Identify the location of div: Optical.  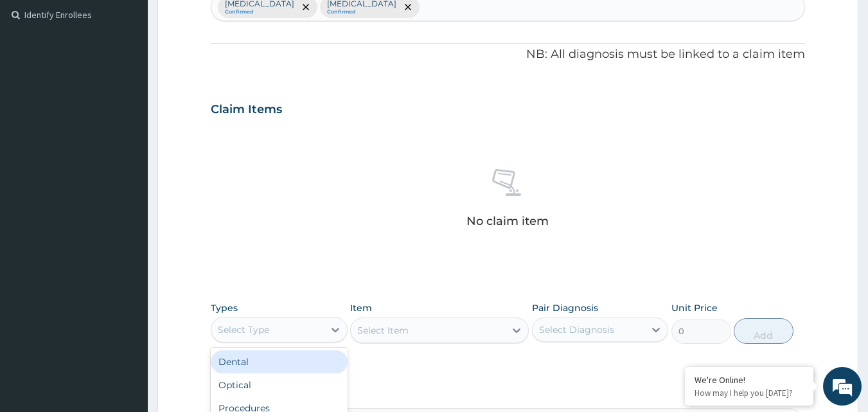
(278, 385).